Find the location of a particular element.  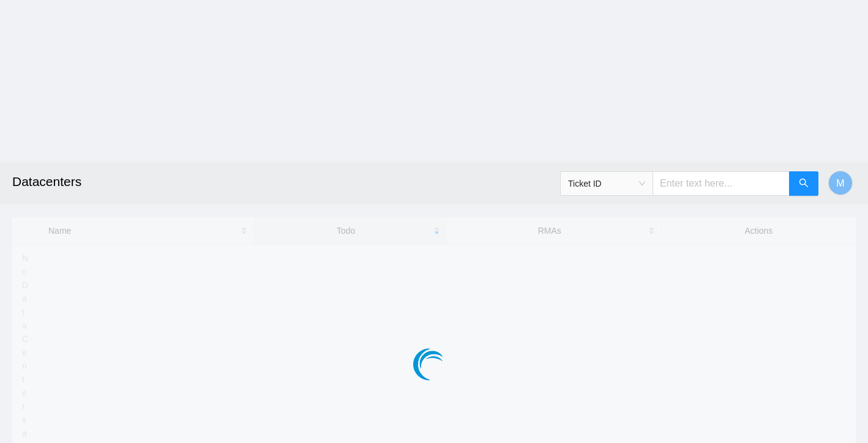

button: search is located at coordinates (803, 183).